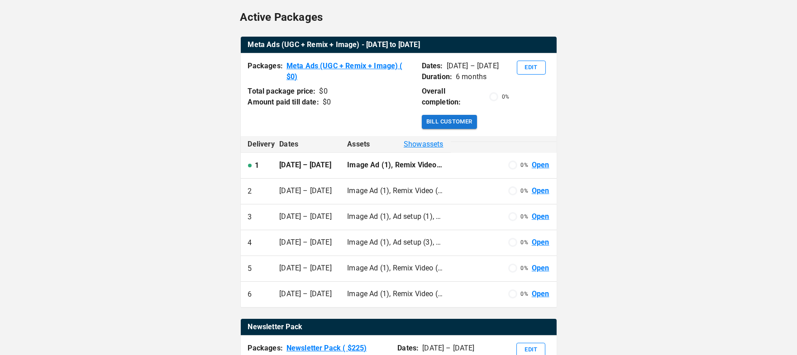 This screenshot has width=797, height=355. Describe the element at coordinates (250, 217) in the screenshot. I see `p: 3` at that location.